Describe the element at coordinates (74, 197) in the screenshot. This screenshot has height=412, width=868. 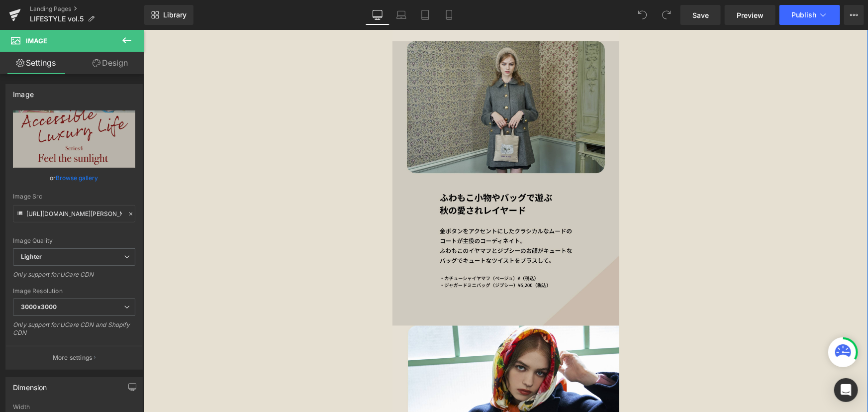
I see `div: Image Src` at that location.